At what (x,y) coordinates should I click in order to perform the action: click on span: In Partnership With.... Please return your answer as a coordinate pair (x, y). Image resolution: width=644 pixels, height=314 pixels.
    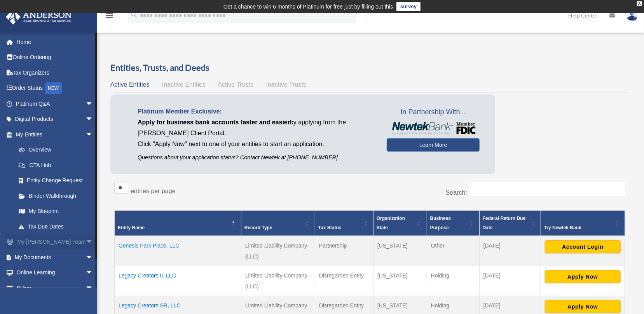
    Looking at the image, I should click on (433, 112).